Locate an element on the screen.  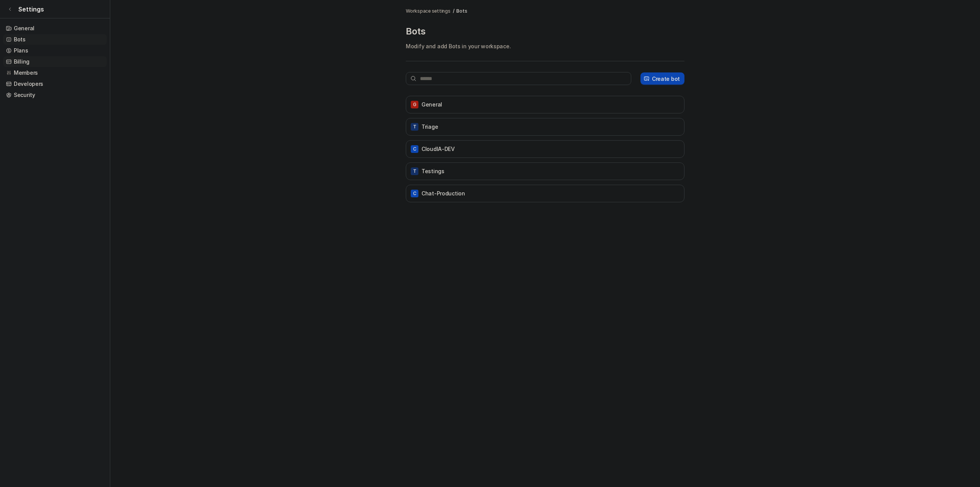
p: Triage is located at coordinates (429, 127).